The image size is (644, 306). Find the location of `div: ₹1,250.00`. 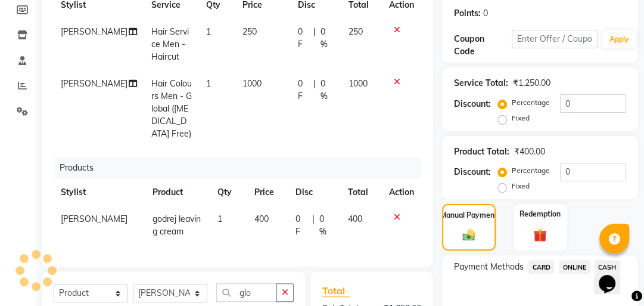

div: ₹1,250.00 is located at coordinates (531, 83).